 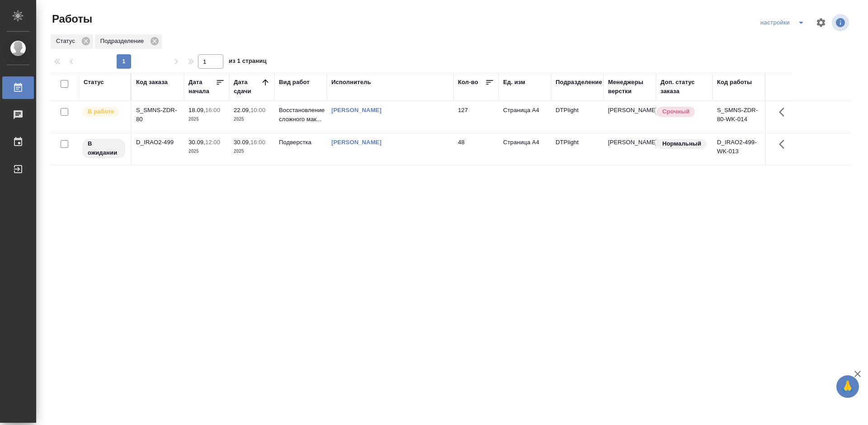 I want to click on div: Исполнитель выполняет работу, so click(x=104, y=112).